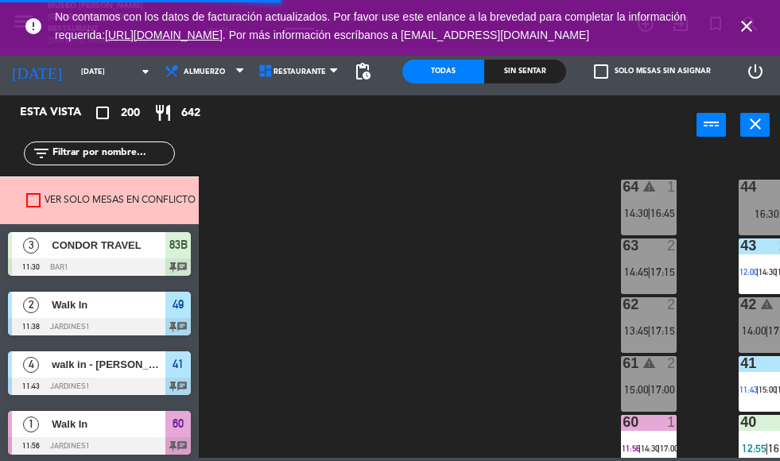 The image size is (780, 461). What do you see at coordinates (111, 201) in the screenshot?
I see `label: Ver solo mesas en conflicto` at bounding box center [111, 201].